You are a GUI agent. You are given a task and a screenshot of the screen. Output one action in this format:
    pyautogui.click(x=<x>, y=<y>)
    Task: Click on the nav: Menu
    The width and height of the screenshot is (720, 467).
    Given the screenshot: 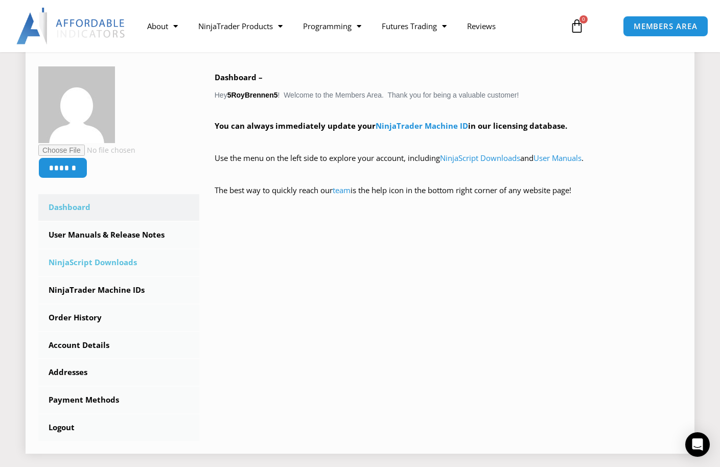 What is the action you would take?
    pyautogui.click(x=349, y=26)
    